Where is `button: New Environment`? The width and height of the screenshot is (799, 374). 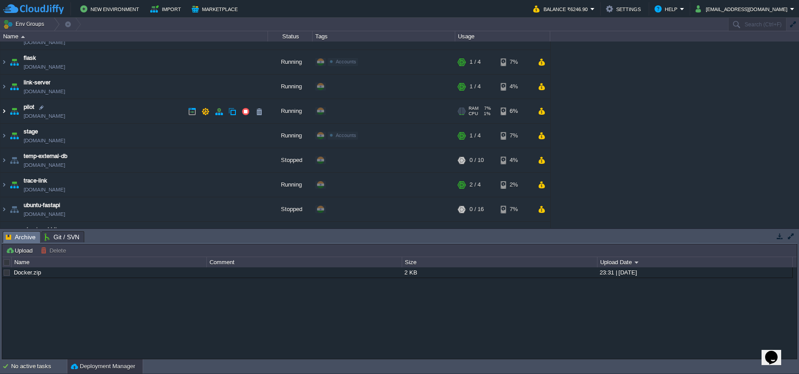 button: New Environment is located at coordinates (111, 9).